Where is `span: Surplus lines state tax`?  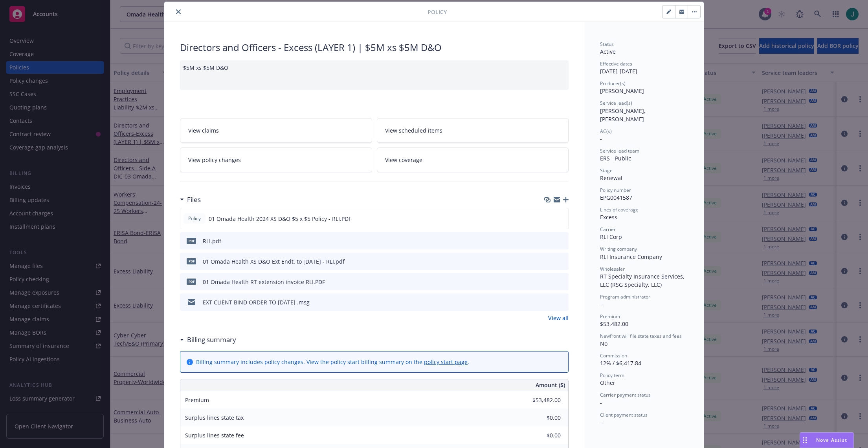
span: Surplus lines state tax is located at coordinates (214, 418).